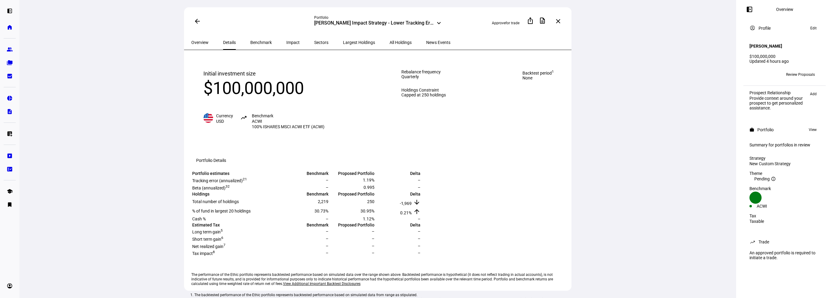  Describe the element at coordinates (262, 116) in the screenshot. I see `span: Benchmark` at that location.